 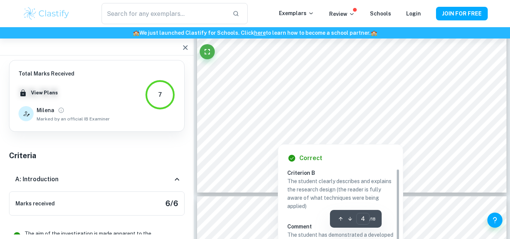 What do you see at coordinates (46, 14) in the screenshot?
I see `a: Clastify logo` at bounding box center [46, 14].